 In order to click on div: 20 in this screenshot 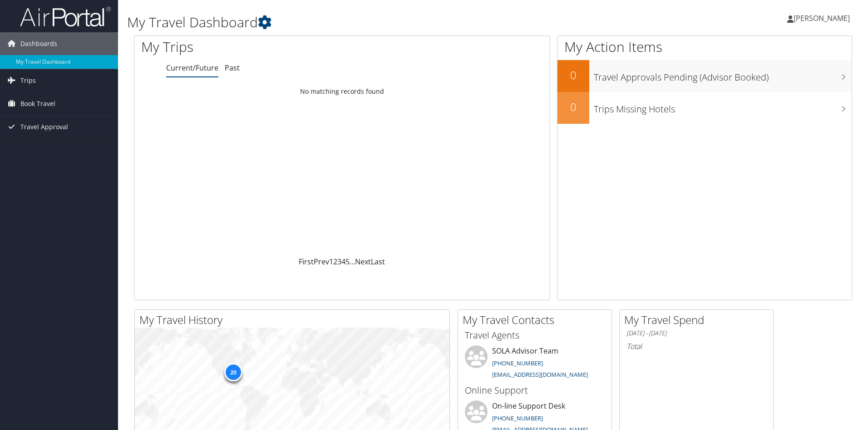, I will do `click(234, 372)`.